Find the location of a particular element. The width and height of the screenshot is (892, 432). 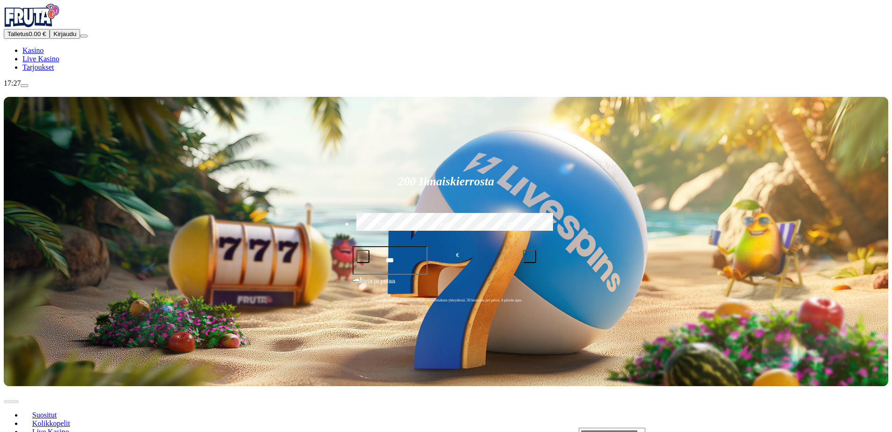

button: Talletusplus icon0.00 € is located at coordinates (27, 34).